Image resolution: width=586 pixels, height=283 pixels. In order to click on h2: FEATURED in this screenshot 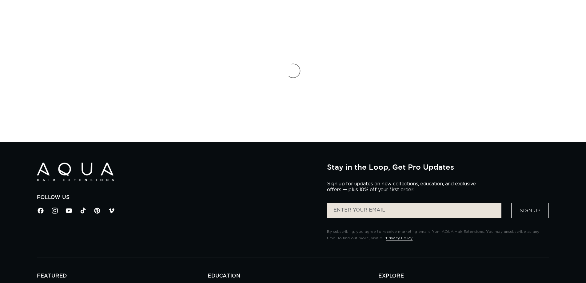, I will do `click(122, 276)`.